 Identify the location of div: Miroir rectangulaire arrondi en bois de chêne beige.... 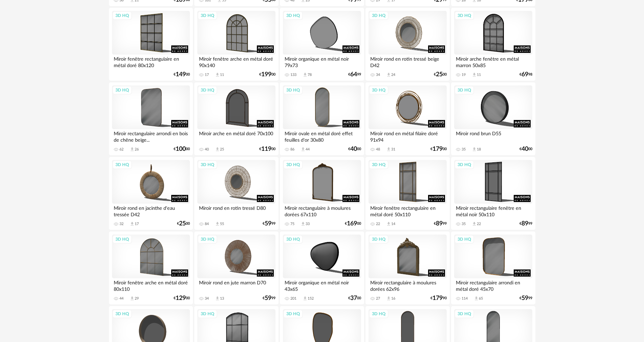
(151, 136).